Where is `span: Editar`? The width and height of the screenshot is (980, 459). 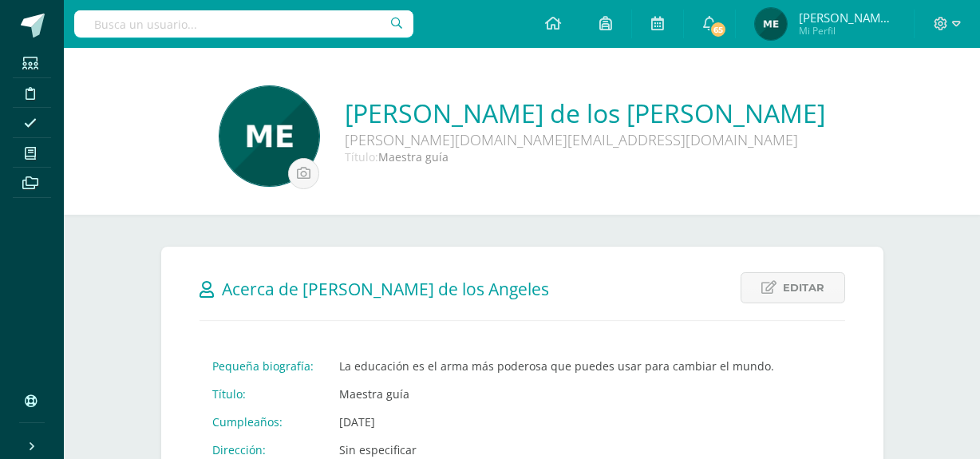
span: Editar is located at coordinates (804, 287).